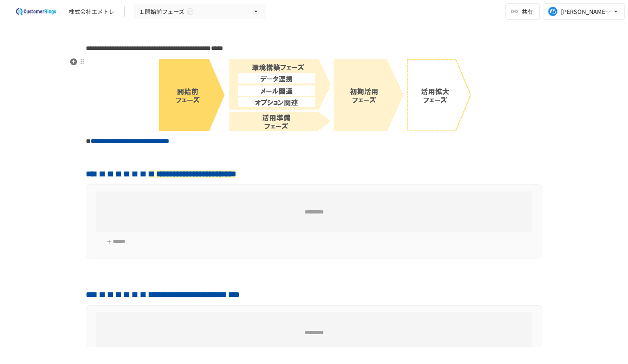 Image resolution: width=628 pixels, height=364 pixels. Describe the element at coordinates (200, 11) in the screenshot. I see `button: 1.開始前フェーズ` at that location.